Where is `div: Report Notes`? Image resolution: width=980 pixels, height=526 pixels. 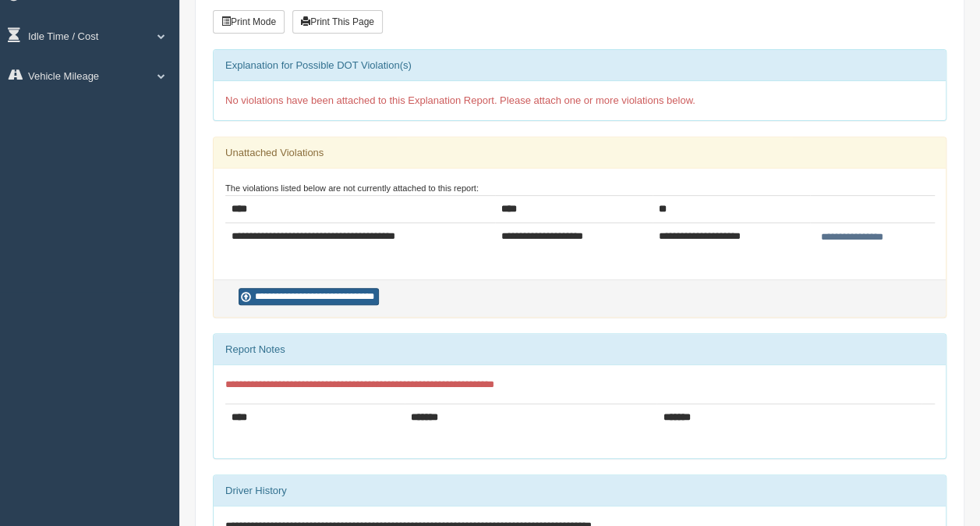 div: Report Notes is located at coordinates (579, 350).